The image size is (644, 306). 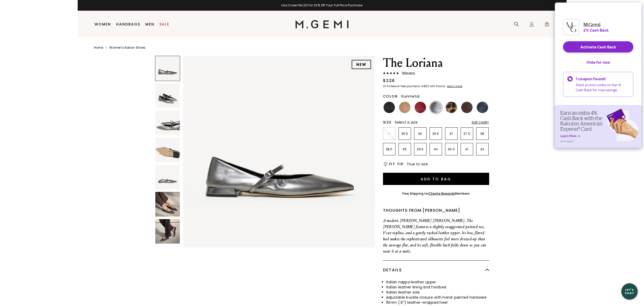 I want to click on p: 37, so click(x=451, y=134).